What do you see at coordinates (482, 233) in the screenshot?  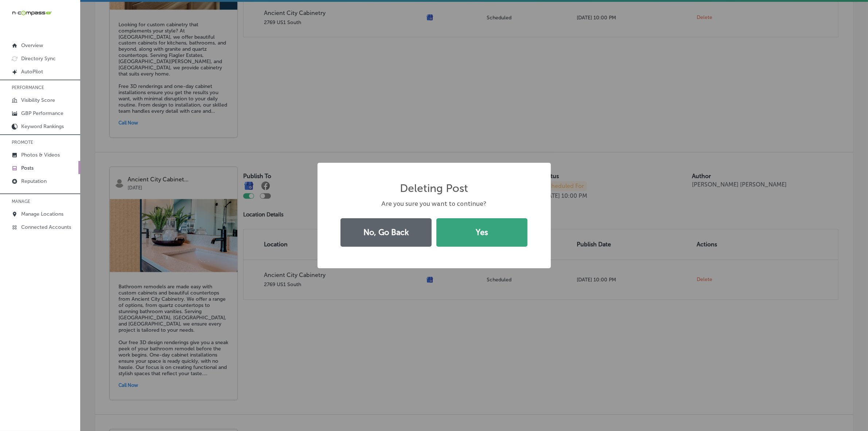 I see `button: Yes` at bounding box center [482, 233].